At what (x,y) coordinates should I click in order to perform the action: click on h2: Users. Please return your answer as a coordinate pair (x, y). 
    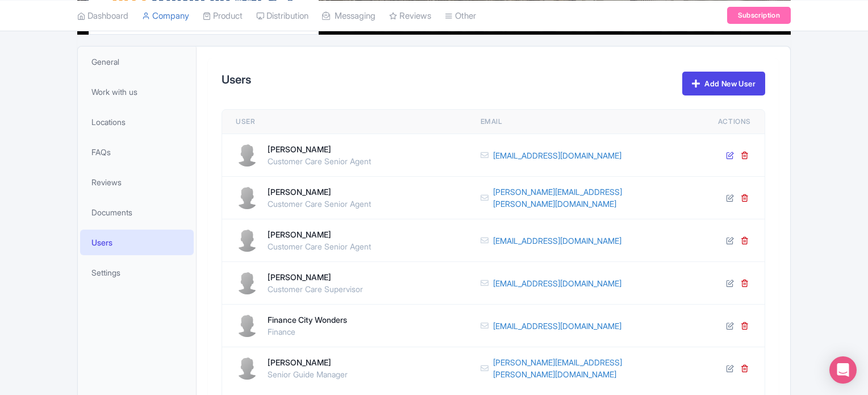
    Looking at the image, I should click on (236, 80).